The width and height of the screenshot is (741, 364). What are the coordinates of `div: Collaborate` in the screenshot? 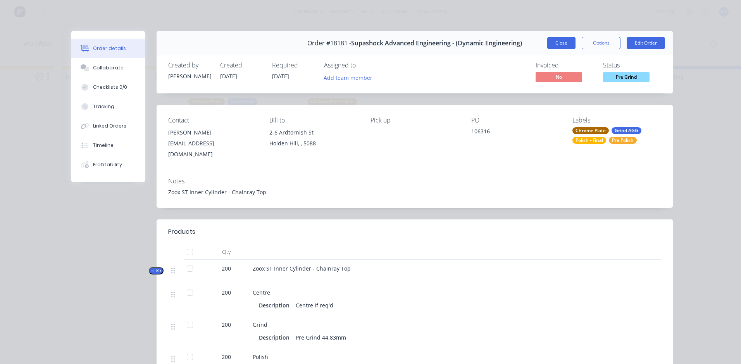 It's located at (108, 68).